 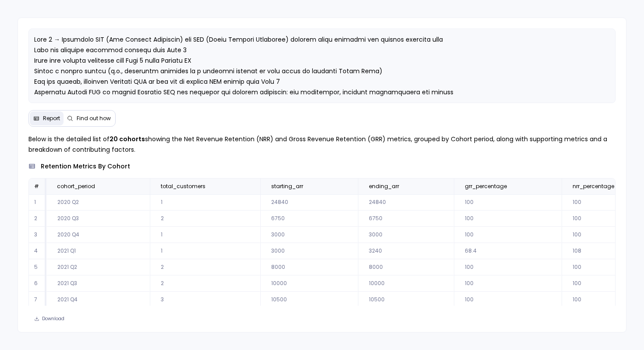 What do you see at coordinates (384, 186) in the screenshot?
I see `span: ending_arr` at bounding box center [384, 186].